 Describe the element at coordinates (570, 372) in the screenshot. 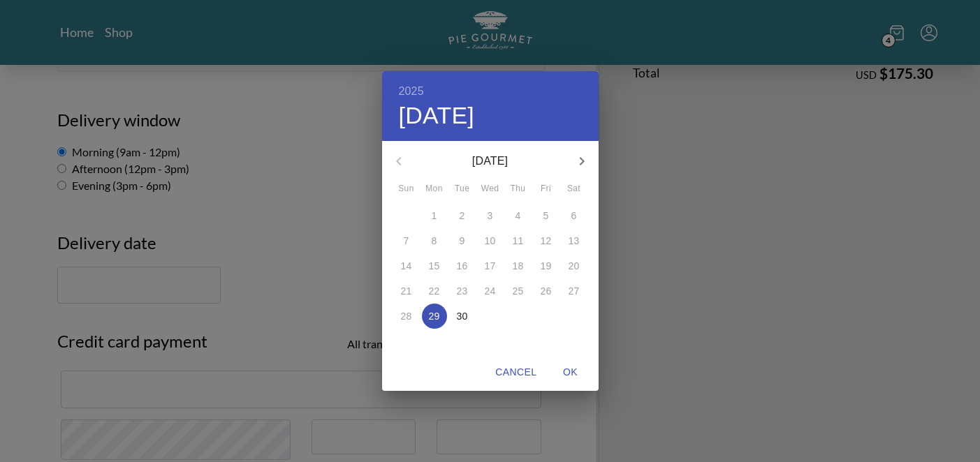

I see `span: OK` at that location.